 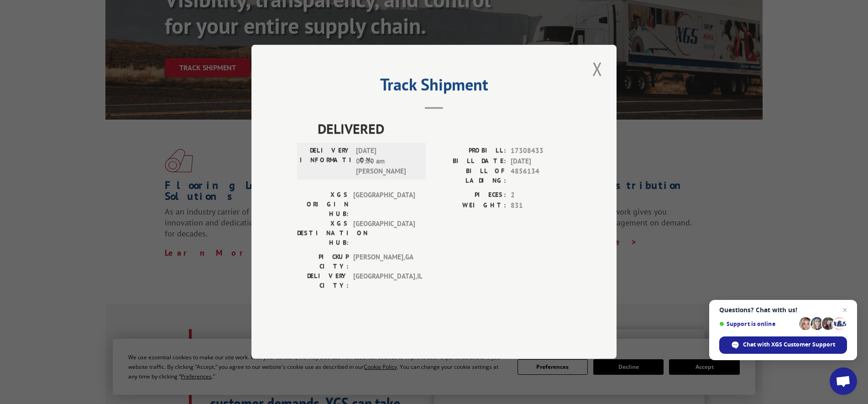 I want to click on span: 4856134, so click(x=541, y=176).